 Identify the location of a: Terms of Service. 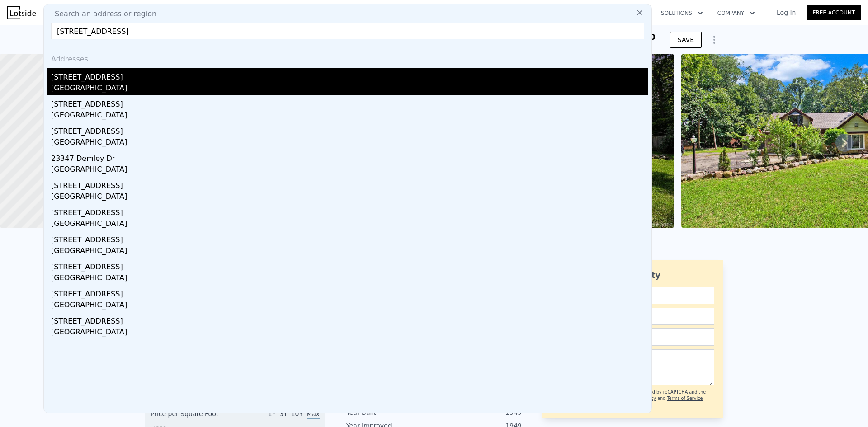
(684, 398).